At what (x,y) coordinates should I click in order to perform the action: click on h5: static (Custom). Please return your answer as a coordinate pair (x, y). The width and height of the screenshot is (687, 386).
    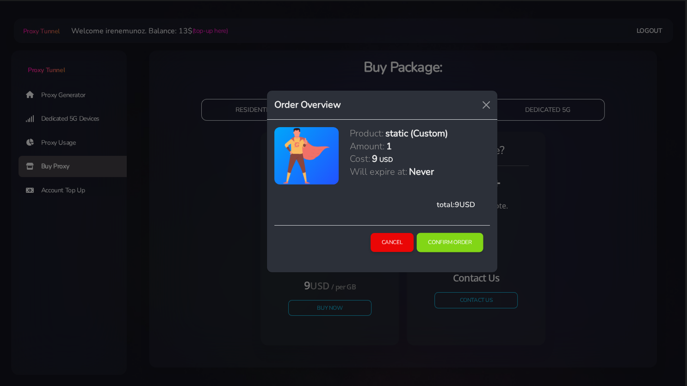
    Looking at the image, I should click on (416, 133).